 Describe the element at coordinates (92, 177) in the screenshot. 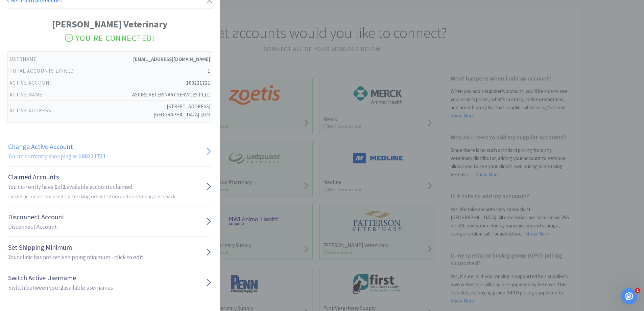

I see `h1: Claimed Accounts` at that location.